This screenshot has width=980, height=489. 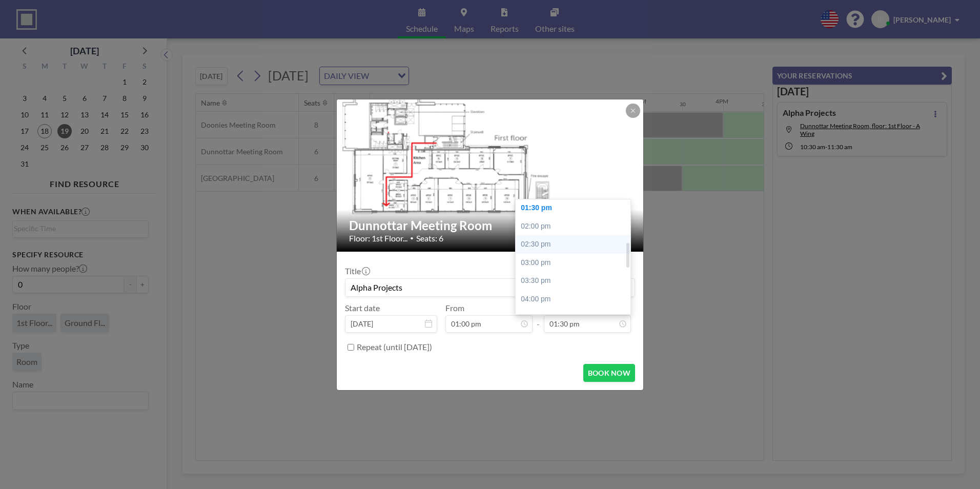 What do you see at coordinates (576, 281) in the screenshot?
I see `div: 03:30 pm` at bounding box center [576, 281].